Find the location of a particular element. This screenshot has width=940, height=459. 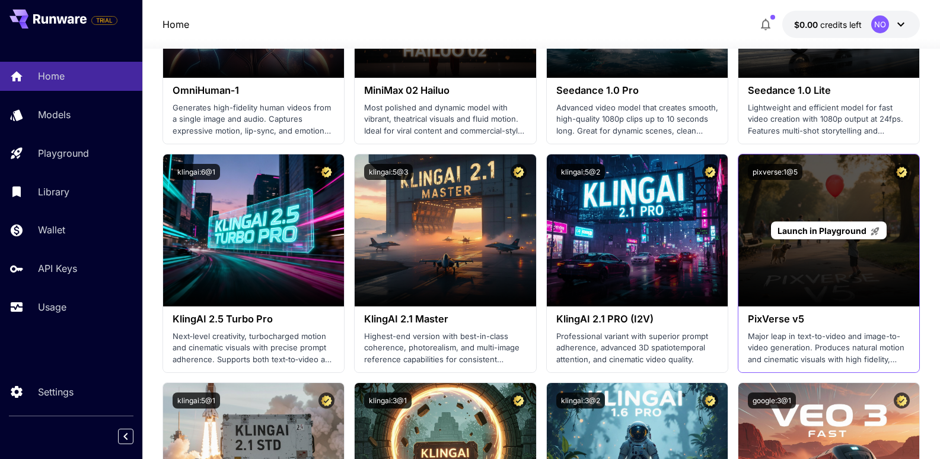

h3: MiniMax 02 Hailuo is located at coordinates (445, 90).